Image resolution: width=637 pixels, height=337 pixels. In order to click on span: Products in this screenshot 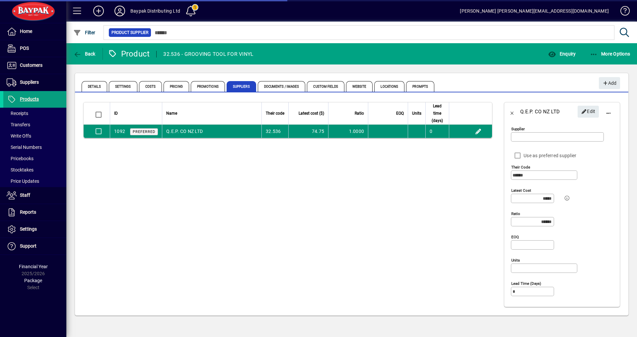, I will do `click(29, 99)`.